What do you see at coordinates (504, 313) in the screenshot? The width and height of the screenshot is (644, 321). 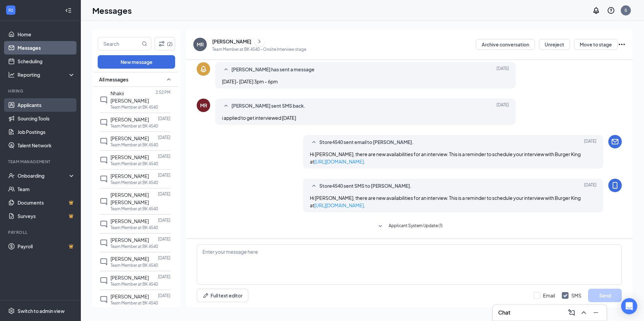 I see `h3: Chat` at bounding box center [504, 313].